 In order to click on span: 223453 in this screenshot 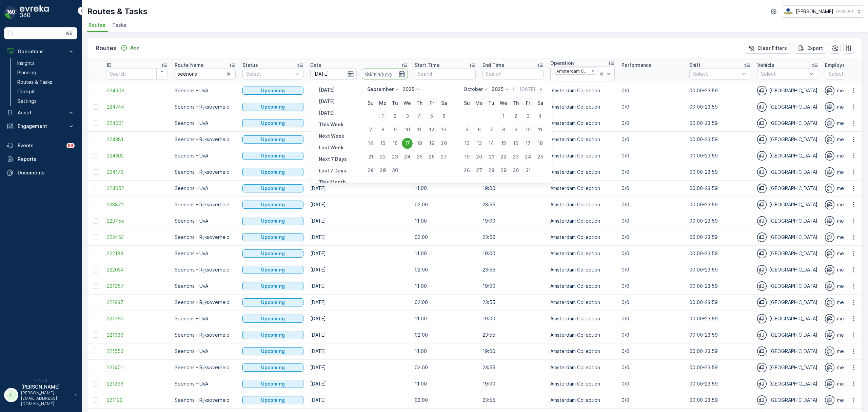, I will do `click(138, 237)`.